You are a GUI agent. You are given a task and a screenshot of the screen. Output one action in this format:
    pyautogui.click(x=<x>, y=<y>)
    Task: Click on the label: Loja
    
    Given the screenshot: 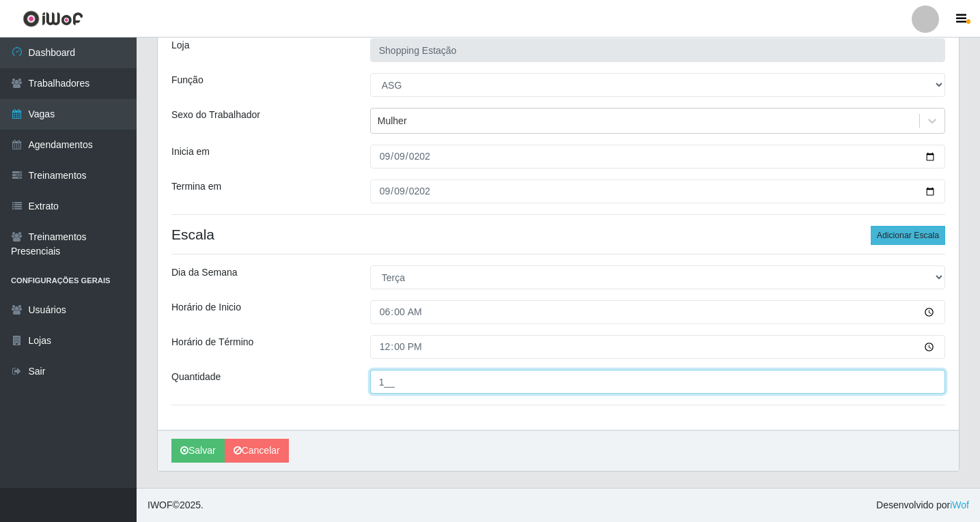 What is the action you would take?
    pyautogui.click(x=180, y=45)
    